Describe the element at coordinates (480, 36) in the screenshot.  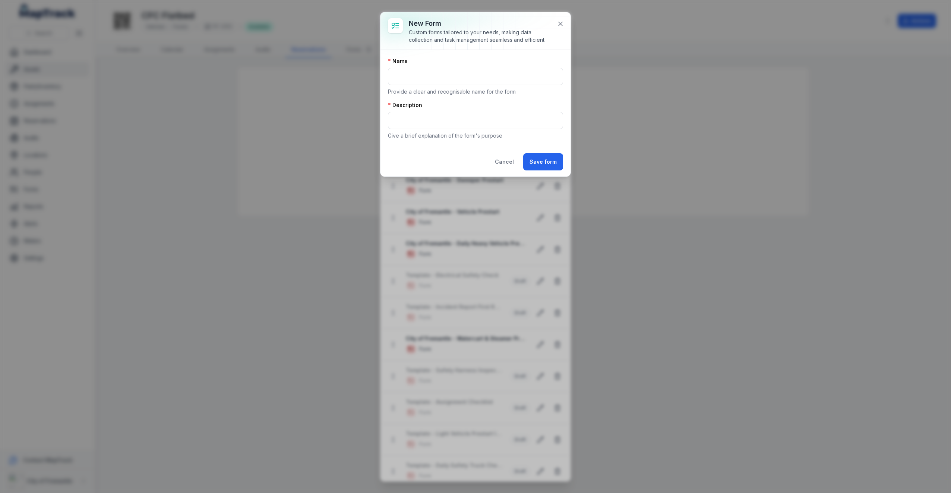
I see `div: Custom forms tailored to your needs, making data collection and task management seamless and effi...` at that location.